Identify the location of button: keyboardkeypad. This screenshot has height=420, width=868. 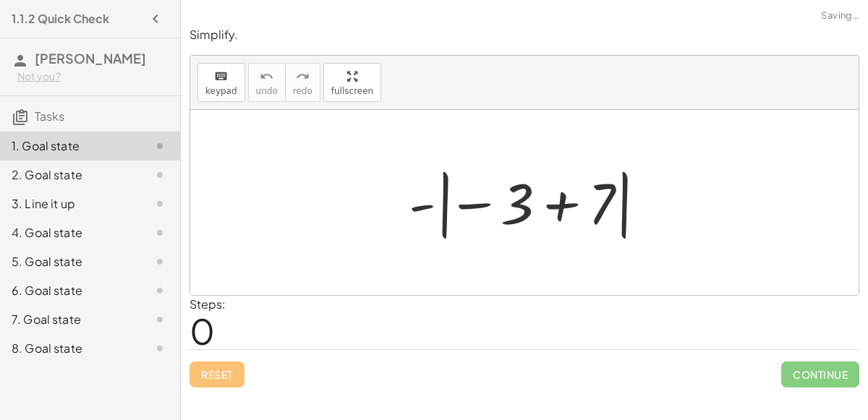
(222, 83).